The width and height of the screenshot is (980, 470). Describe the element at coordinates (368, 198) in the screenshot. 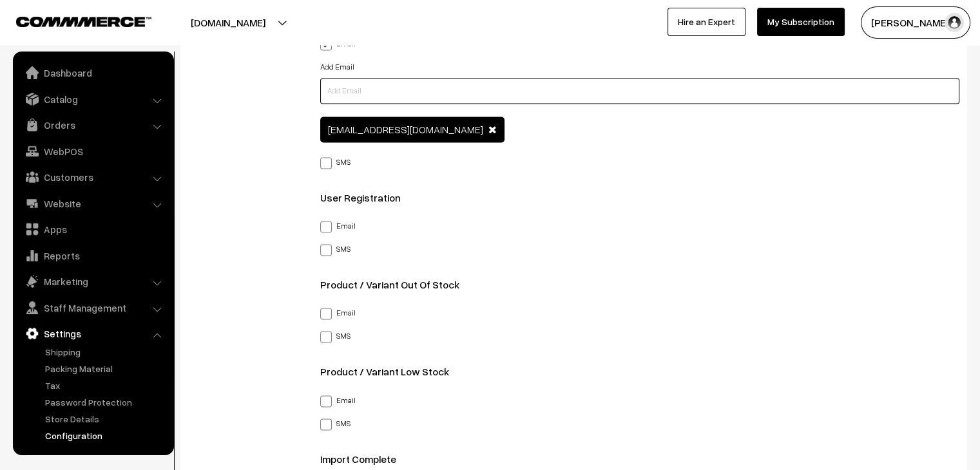

I see `span: User Registration` at that location.